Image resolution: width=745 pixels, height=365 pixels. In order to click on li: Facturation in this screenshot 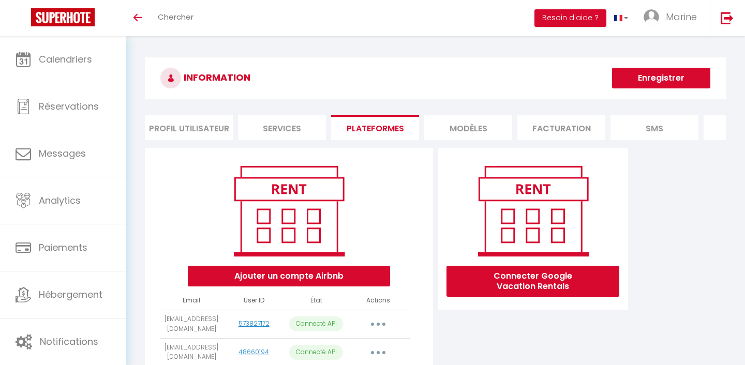, I will do `click(561, 127)`.